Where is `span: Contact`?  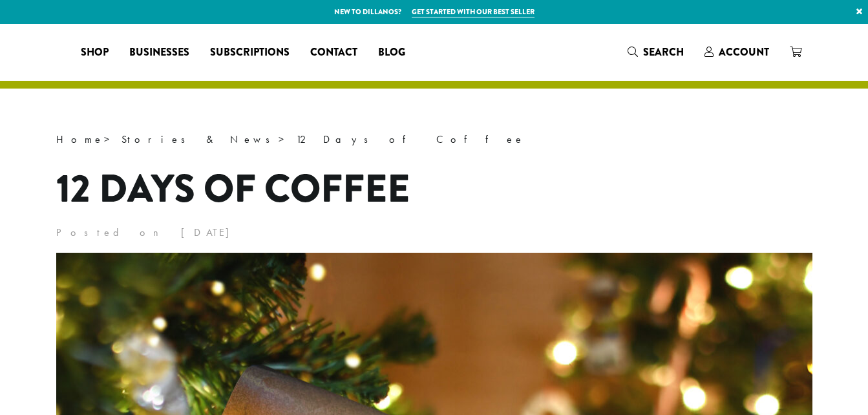 span: Contact is located at coordinates (333, 53).